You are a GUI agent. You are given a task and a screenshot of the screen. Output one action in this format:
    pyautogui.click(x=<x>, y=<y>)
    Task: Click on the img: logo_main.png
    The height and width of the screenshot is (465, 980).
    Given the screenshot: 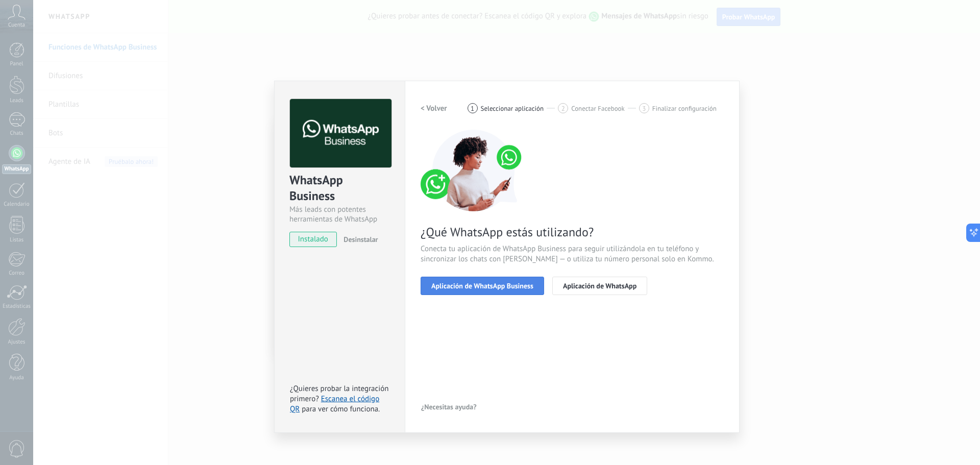 What is the action you would take?
    pyautogui.click(x=340, y=133)
    